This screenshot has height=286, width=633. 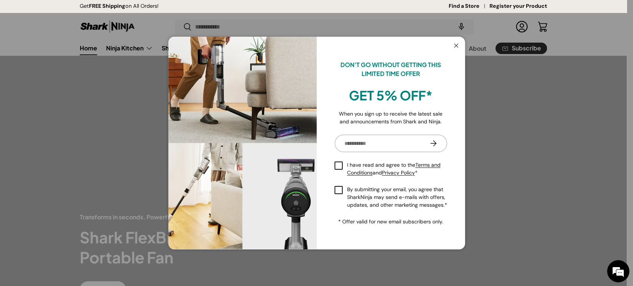 I want to click on p: * Offer valid for new email subscribers only., so click(x=391, y=222).